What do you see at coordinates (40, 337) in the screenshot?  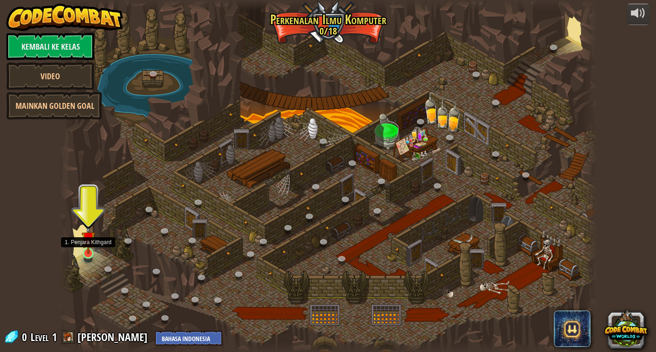 I see `span: Level` at bounding box center [40, 337].